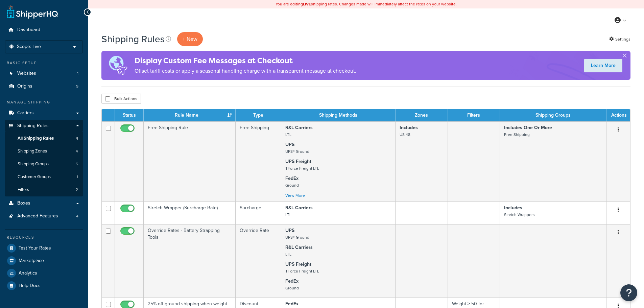  Describe the element at coordinates (24, 203) in the screenshot. I see `span: Boxes` at that location.